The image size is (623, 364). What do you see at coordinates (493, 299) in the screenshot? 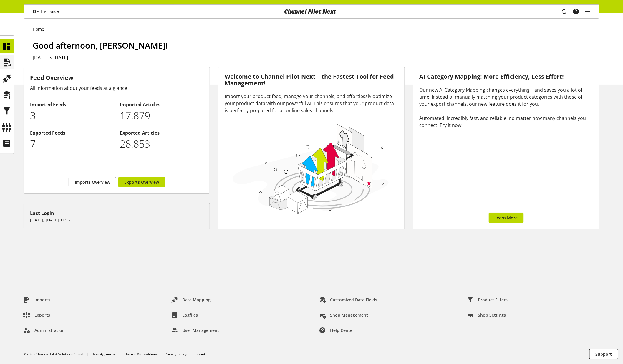
I see `span: Product Filters` at bounding box center [493, 299].